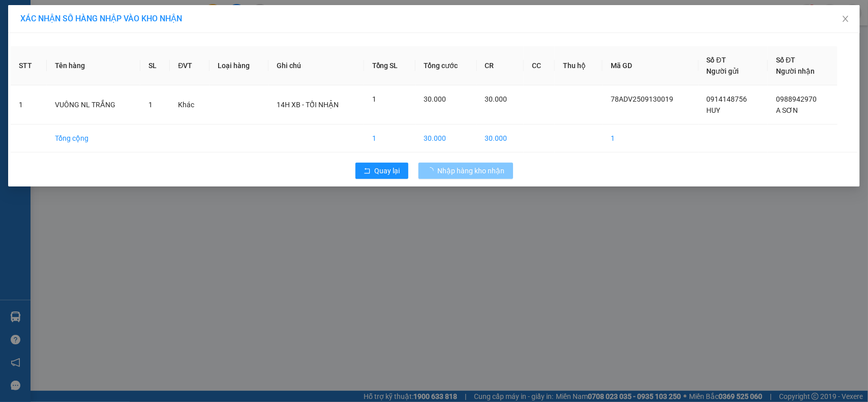 The image size is (868, 402). What do you see at coordinates (796, 100) in the screenshot?
I see `span: 0988942970` at bounding box center [796, 100].